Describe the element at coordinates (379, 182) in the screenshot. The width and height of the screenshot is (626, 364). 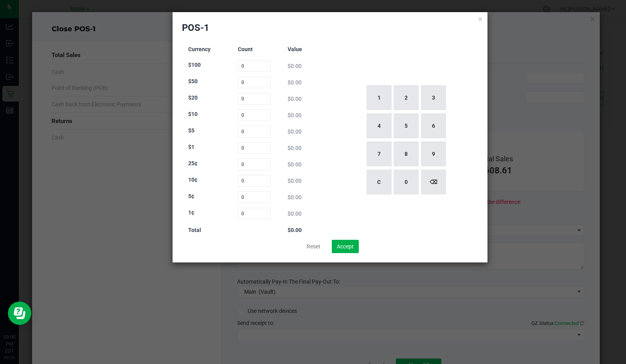
I see `button: C` at that location.